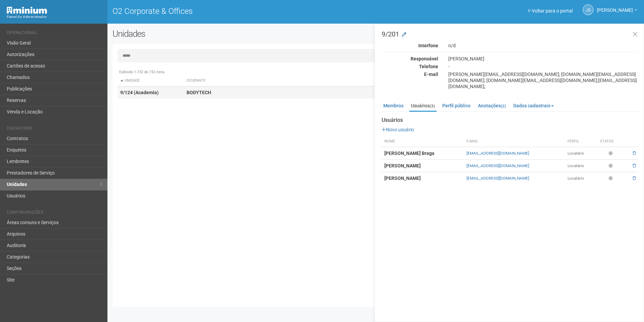 The width and height of the screenshot is (644, 322). What do you see at coordinates (219, 34) in the screenshot?
I see `h2: Unidades` at bounding box center [219, 34].